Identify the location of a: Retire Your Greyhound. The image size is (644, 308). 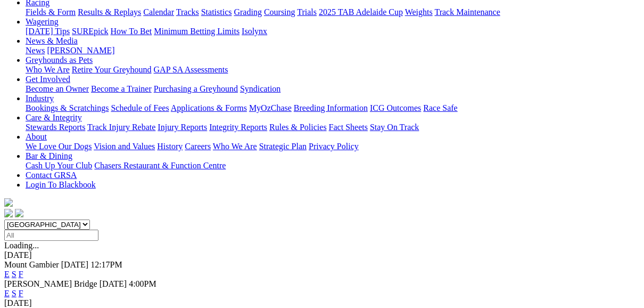
(112, 69).